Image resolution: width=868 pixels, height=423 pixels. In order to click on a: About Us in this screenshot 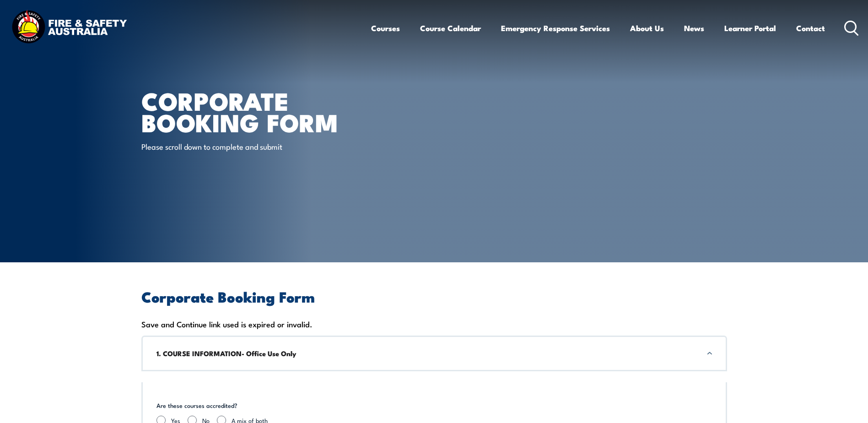, I will do `click(647, 28)`.